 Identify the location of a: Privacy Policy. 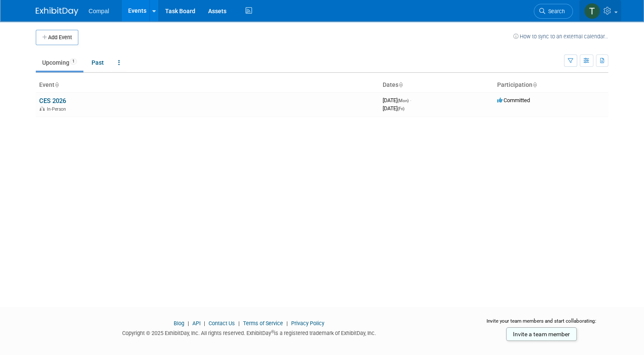
(308, 323).